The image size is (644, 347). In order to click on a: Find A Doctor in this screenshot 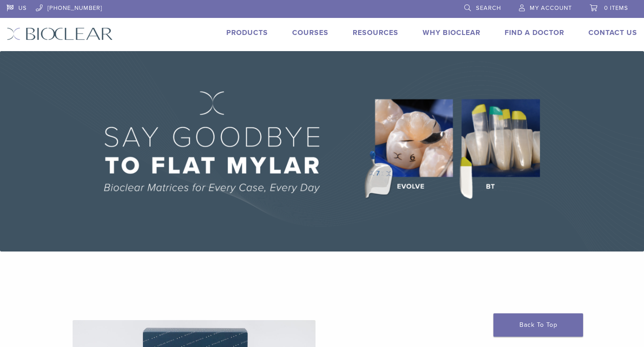, I will do `click(534, 33)`.